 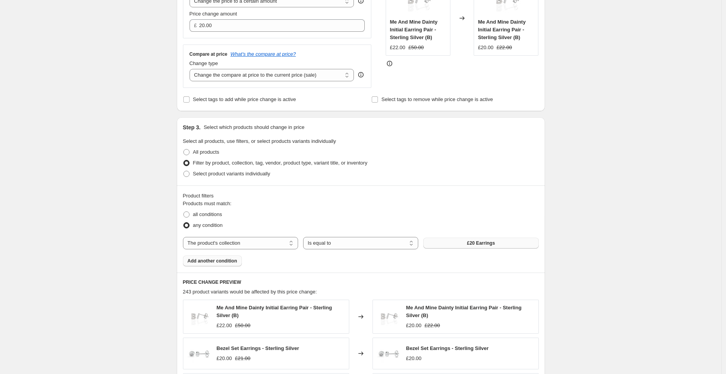 I want to click on p: Select which products should change in price, so click(x=254, y=127).